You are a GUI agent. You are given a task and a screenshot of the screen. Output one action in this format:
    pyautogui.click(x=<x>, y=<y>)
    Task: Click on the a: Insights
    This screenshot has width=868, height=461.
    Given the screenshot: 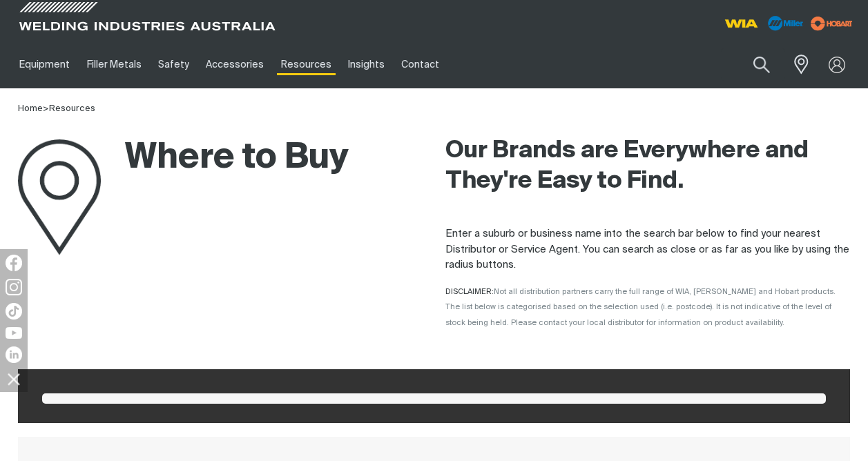 What is the action you would take?
    pyautogui.click(x=366, y=64)
    